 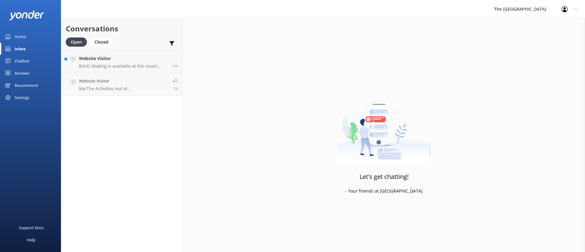 What do you see at coordinates (176, 88) in the screenshot?
I see `span: Sep 05 2025 10:14pm (UTC -10:00) Pacific/Honolulu` at bounding box center [176, 88].